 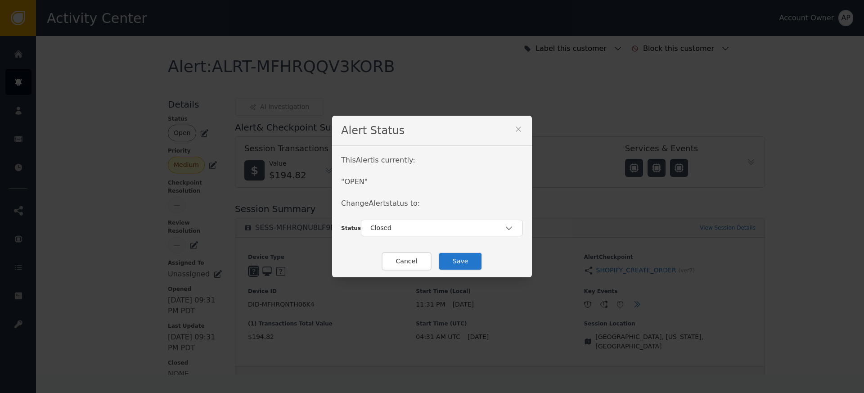 I want to click on button: Cancel, so click(x=406, y=261).